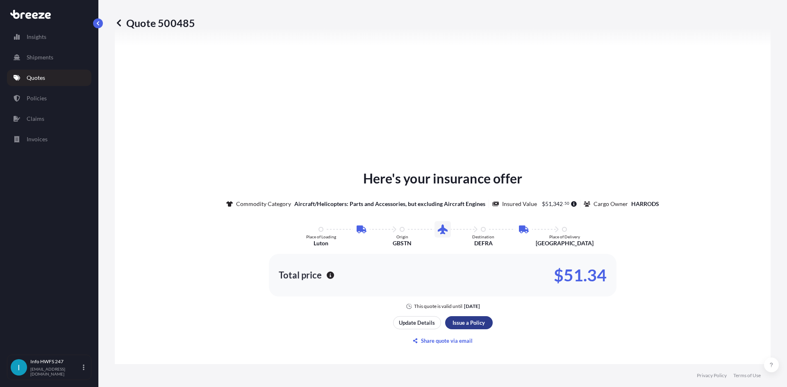 Image resolution: width=787 pixels, height=387 pixels. What do you see at coordinates (747, 376) in the screenshot?
I see `a: Terms of Use` at bounding box center [747, 376].